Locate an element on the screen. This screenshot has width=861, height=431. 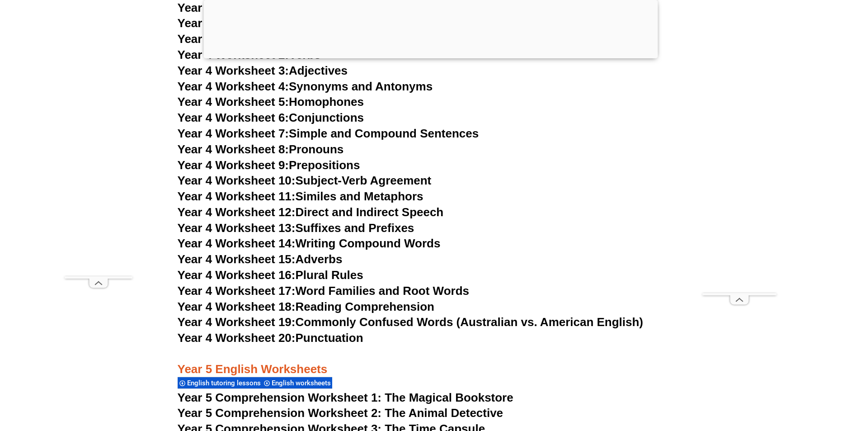
span: Year 4 Worksheet 20: is located at coordinates (236, 338).